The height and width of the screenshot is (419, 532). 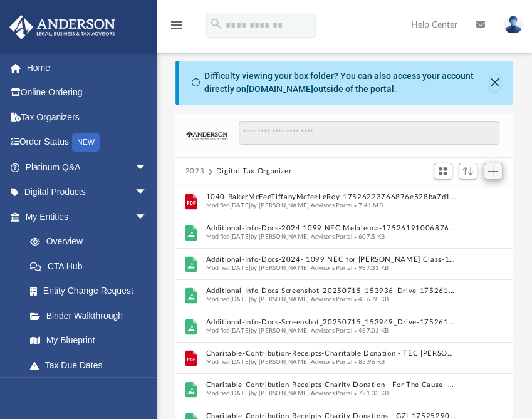 I want to click on input: Search files and folders, so click(x=369, y=133).